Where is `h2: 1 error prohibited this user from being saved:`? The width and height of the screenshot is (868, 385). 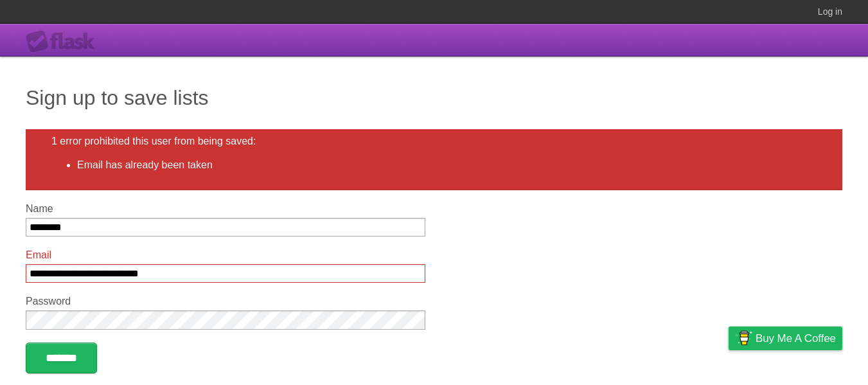
h2: 1 error prohibited this user from being saved: is located at coordinates (434, 142).